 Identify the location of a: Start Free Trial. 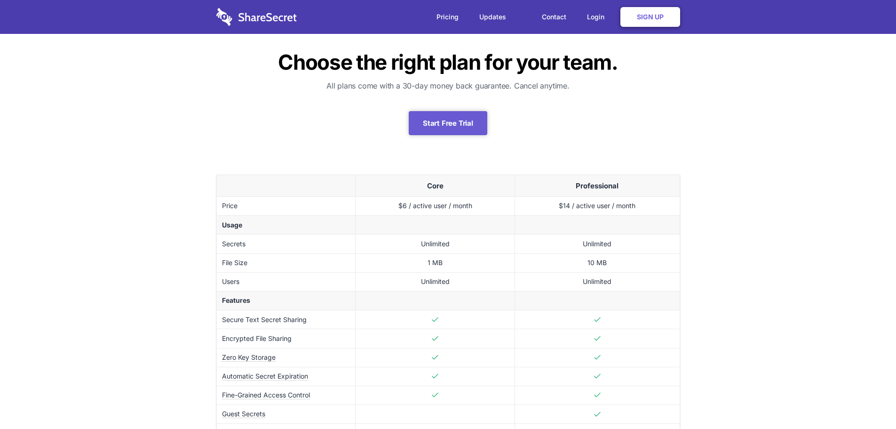
(448, 123).